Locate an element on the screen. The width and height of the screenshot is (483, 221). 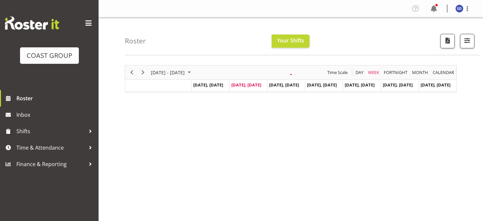
span: Inbox is located at coordinates (56, 115).